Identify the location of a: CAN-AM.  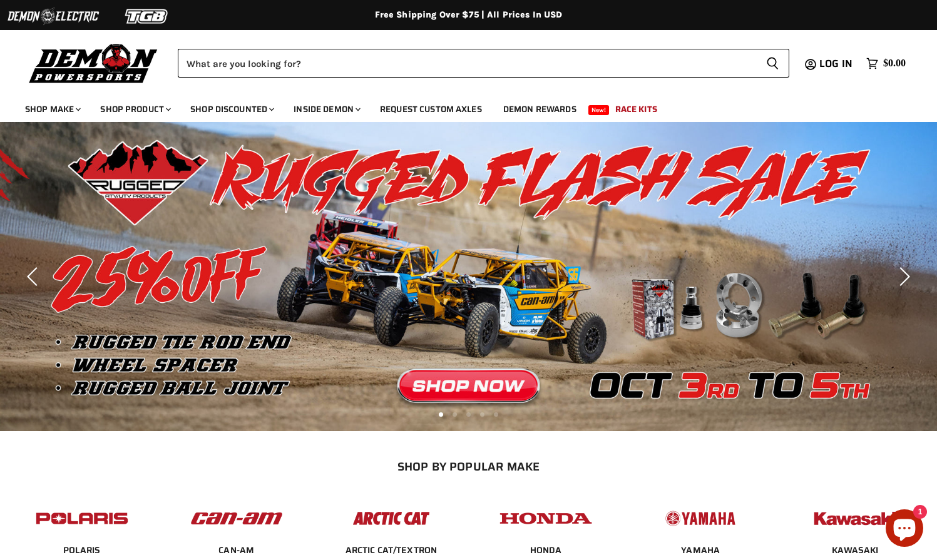
(236, 550).